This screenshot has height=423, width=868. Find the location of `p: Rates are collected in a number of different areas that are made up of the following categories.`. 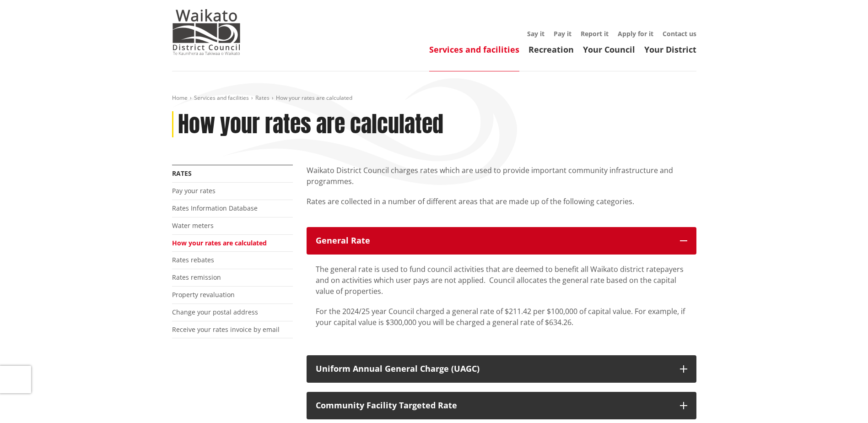

p: Rates are collected in a number of different areas that are made up of the following categories. is located at coordinates (501, 207).